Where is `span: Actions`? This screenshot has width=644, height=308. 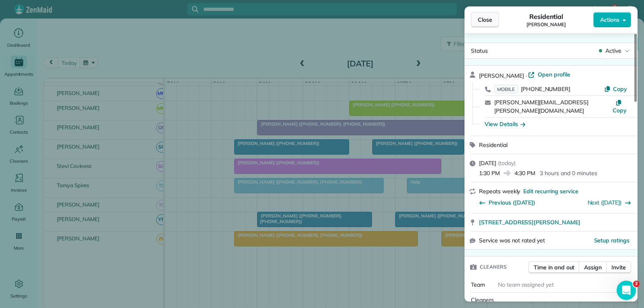 span: Actions is located at coordinates (610, 20).